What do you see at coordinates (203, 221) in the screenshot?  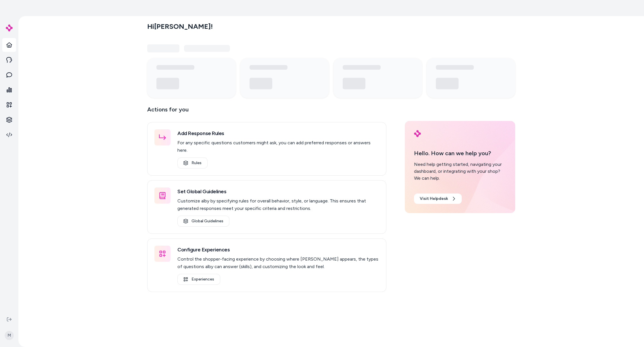 I see `a: Global Guidelines` at bounding box center [203, 221].